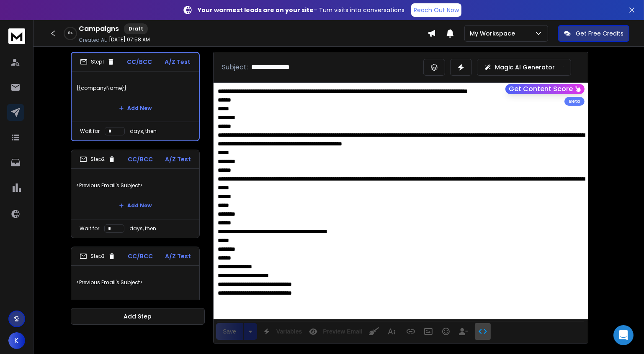 This screenshot has width=644, height=354. I want to click on div: Step 2, so click(97, 160).